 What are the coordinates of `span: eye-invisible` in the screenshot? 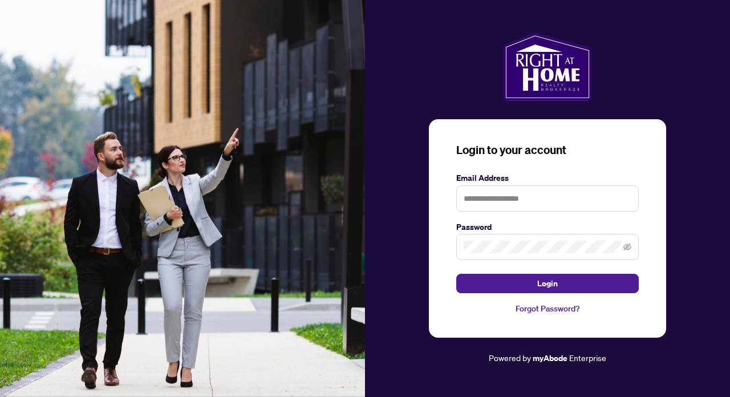 It's located at (627, 247).